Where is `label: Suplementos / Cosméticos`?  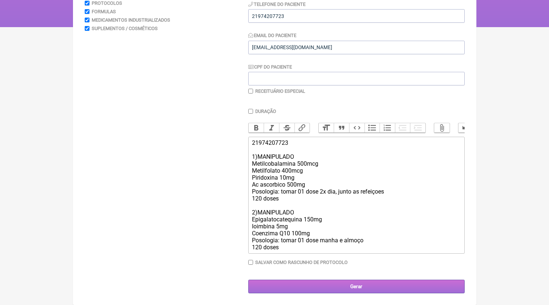
label: Suplementos / Cosméticos is located at coordinates (125, 28).